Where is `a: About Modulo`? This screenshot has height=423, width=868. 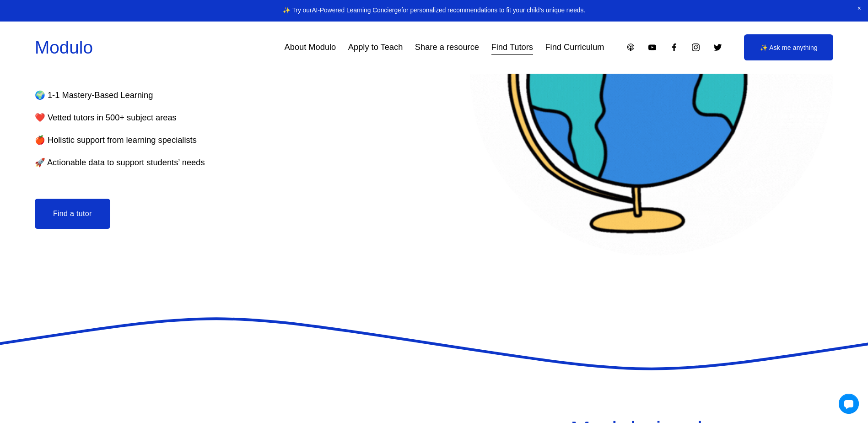 a: About Modulo is located at coordinates (310, 47).